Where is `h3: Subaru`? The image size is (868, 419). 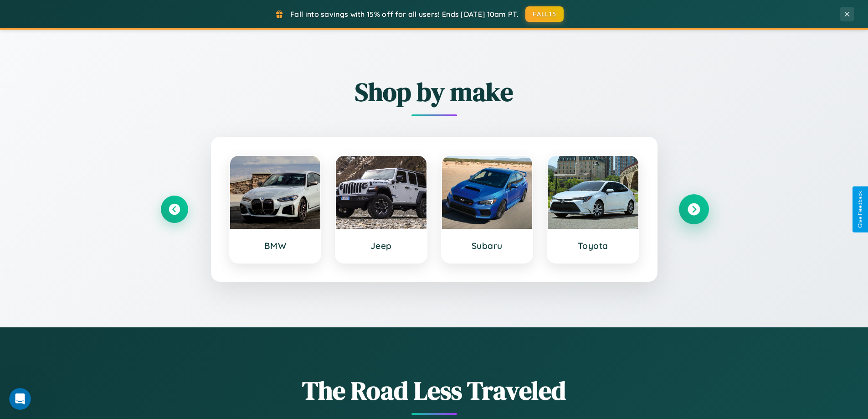
h3: Subaru is located at coordinates (487, 246).